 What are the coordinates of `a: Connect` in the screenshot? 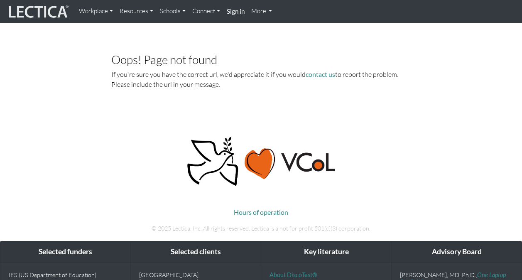 It's located at (206, 11).